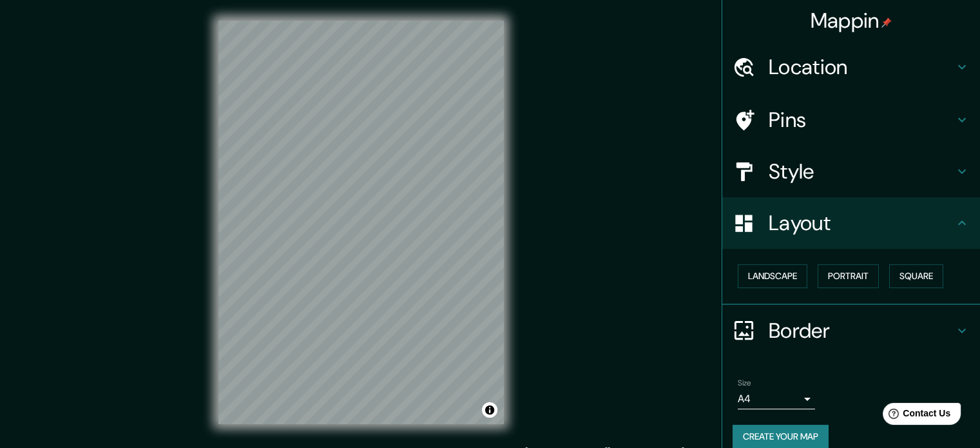  What do you see at coordinates (61, 15) in the screenshot?
I see `span: Contact Us` at bounding box center [61, 15].